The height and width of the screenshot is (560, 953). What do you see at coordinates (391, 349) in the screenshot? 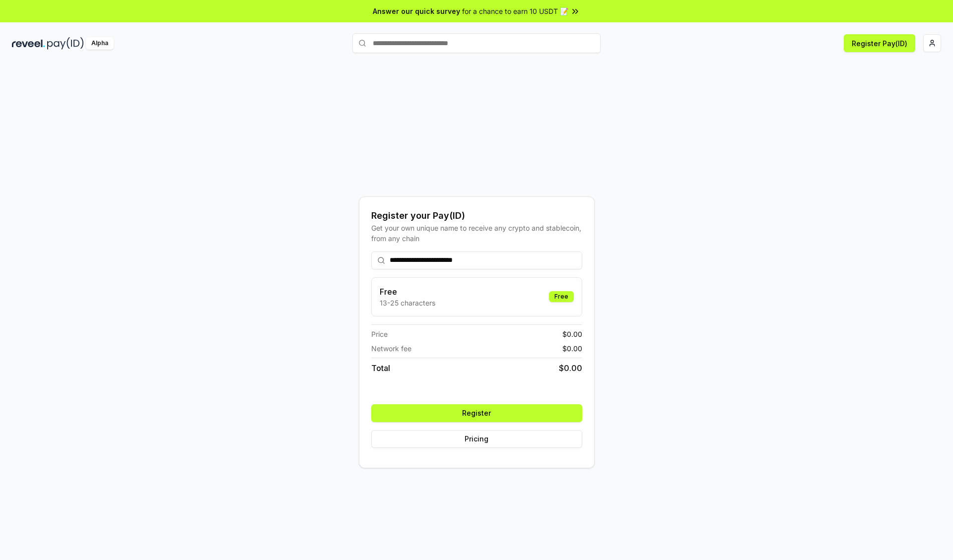
I see `span: Network fee` at bounding box center [391, 349].